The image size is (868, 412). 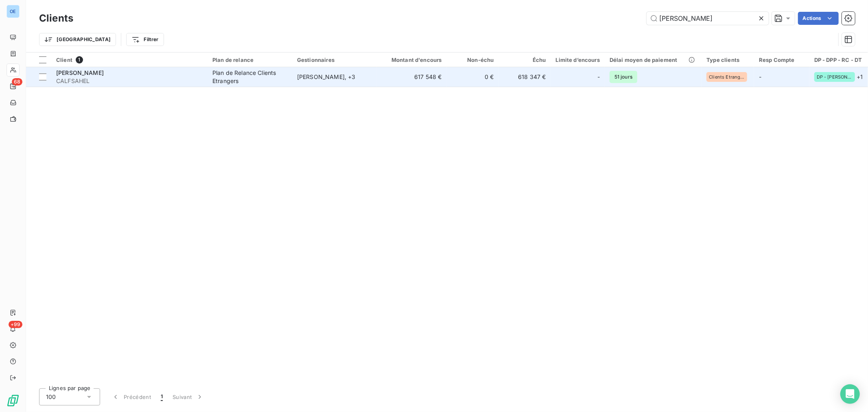 I want to click on div: Plan de Relance Clients Etrangers, so click(x=250, y=77).